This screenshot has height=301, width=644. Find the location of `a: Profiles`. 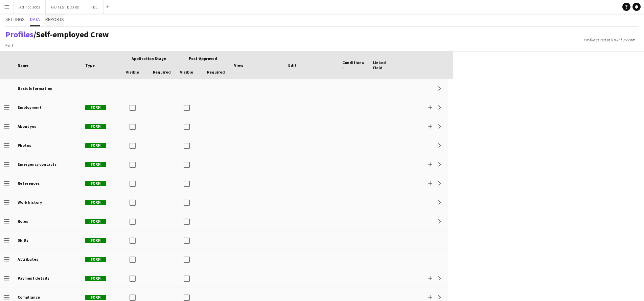

a: Profiles is located at coordinates (19, 34).